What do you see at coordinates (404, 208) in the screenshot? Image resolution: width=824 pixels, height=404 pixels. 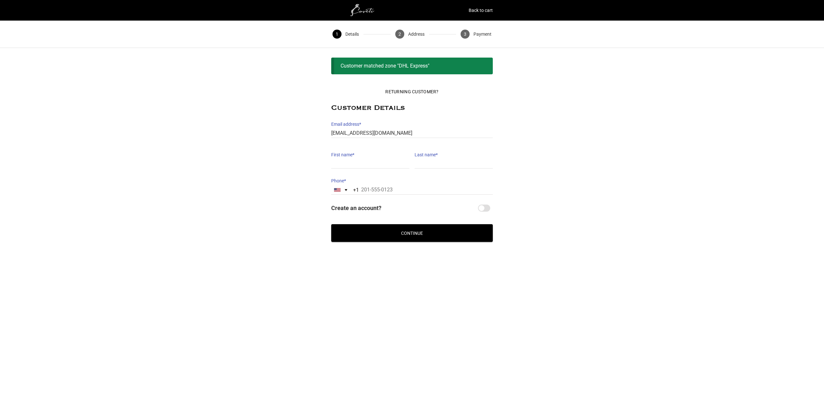 I see `span: Create an account?` at bounding box center [404, 208].